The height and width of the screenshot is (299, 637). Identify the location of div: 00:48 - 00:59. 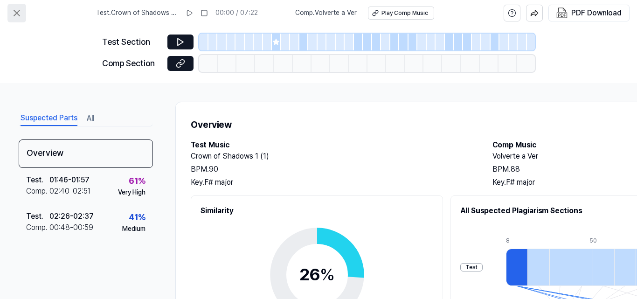
(71, 228).